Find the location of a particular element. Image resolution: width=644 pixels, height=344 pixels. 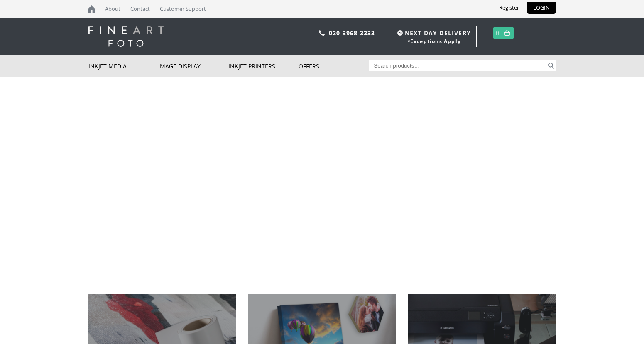

span: NEXT DAY DELIVERY is located at coordinates (433, 32).